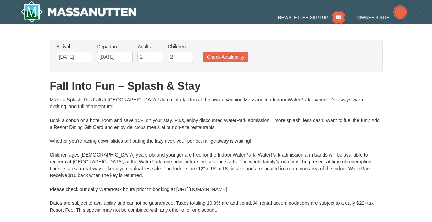  What do you see at coordinates (312, 17) in the screenshot?
I see `a: Newsletter Sign Up` at bounding box center [312, 17].